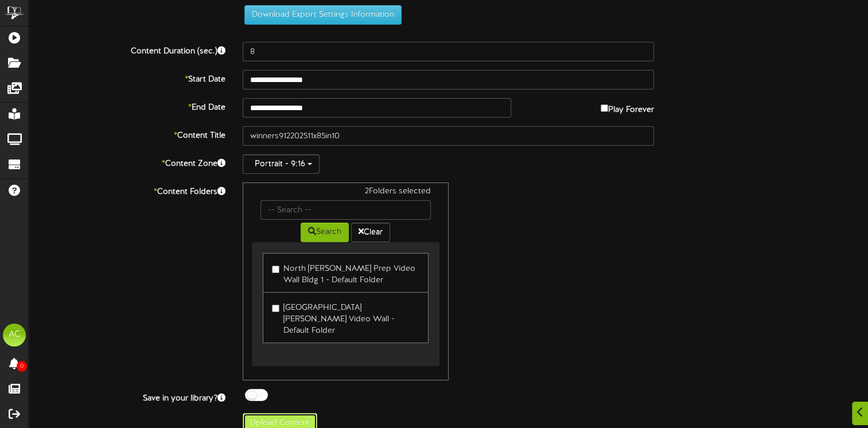 This screenshot has width=868, height=428. Describe the element at coordinates (604, 108) in the screenshot. I see `input: Play Forever` at that location.